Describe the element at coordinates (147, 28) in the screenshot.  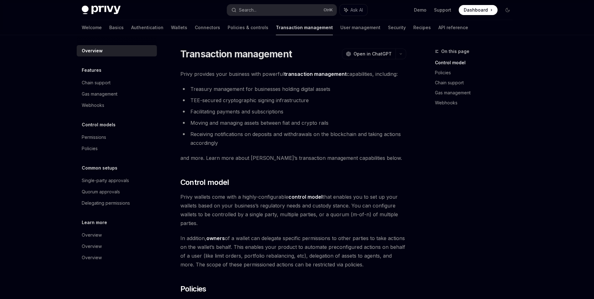
I see `a: Authentication` at that location.